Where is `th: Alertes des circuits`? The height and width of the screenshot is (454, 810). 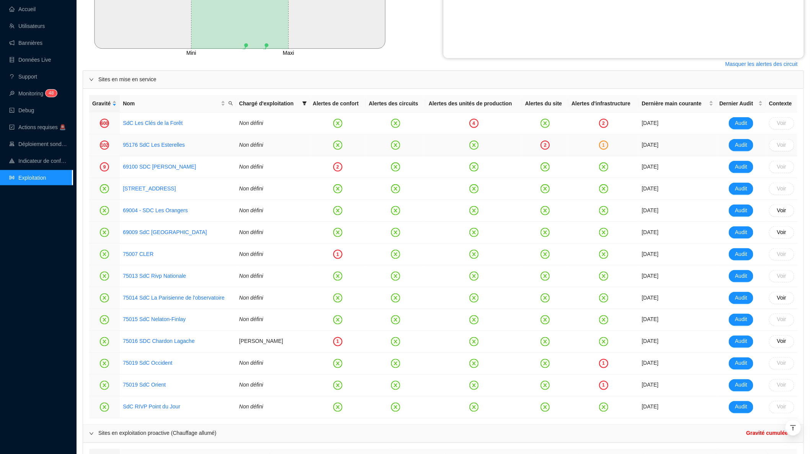
th: Alertes des circuits is located at coordinates (396, 104).